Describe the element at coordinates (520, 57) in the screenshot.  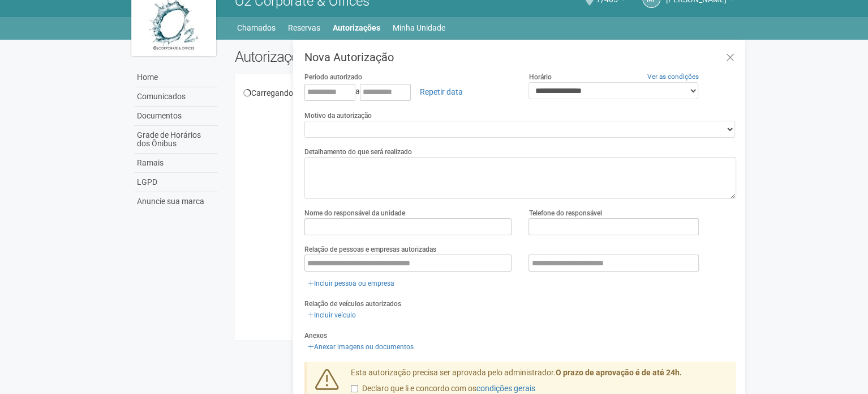
I see `h3: Nova Autorização` at that location.